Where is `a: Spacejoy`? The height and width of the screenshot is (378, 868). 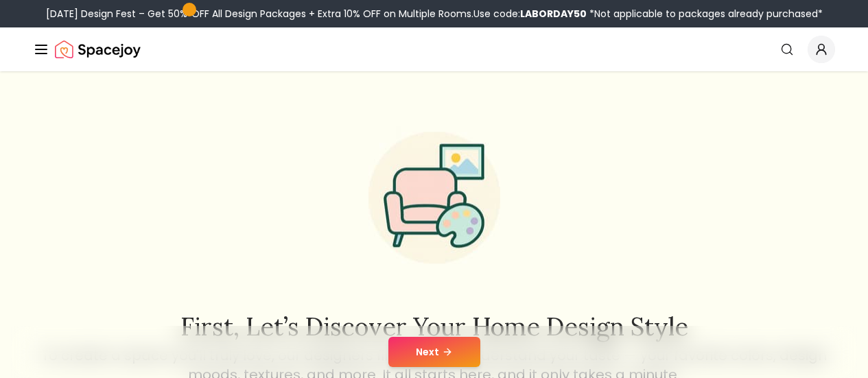
a: Spacejoy is located at coordinates (97, 50).